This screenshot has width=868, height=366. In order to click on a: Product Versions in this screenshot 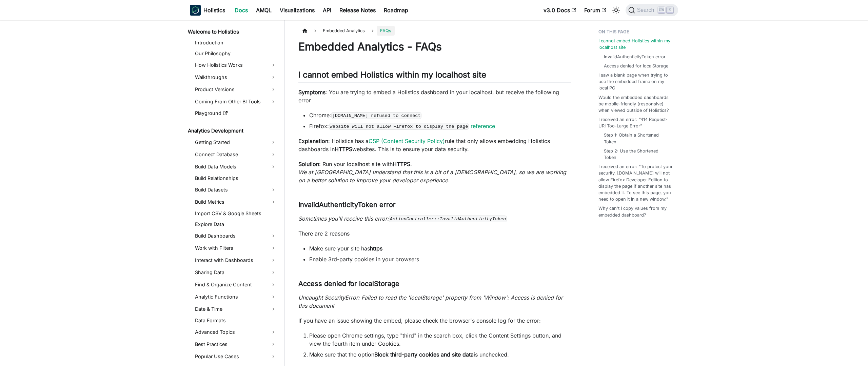, I will do `click(235, 89)`.